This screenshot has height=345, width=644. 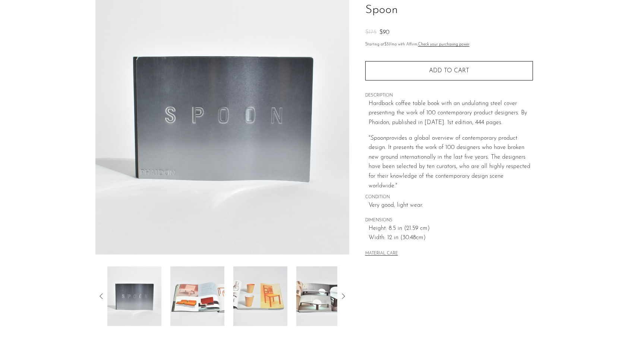 I want to click on span: Height: 8.5 in (21.59 cm), so click(x=451, y=229).